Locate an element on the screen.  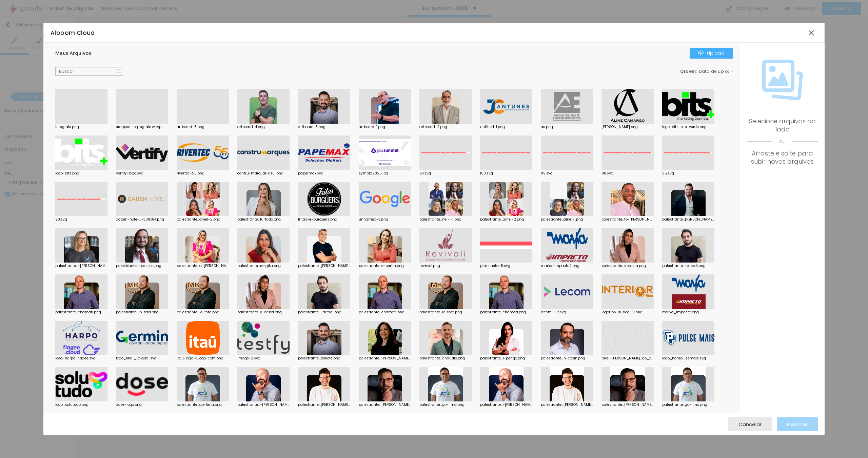
div: palestrante...anaudis.png is located at coordinates (446, 358).